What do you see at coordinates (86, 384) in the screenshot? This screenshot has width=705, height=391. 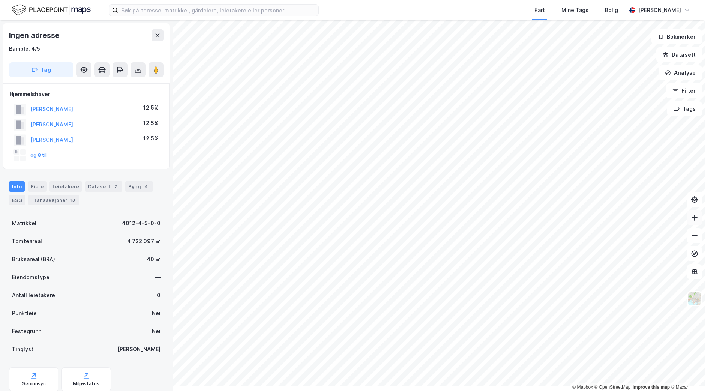 I see `div: Miljøstatus` at bounding box center [86, 384].